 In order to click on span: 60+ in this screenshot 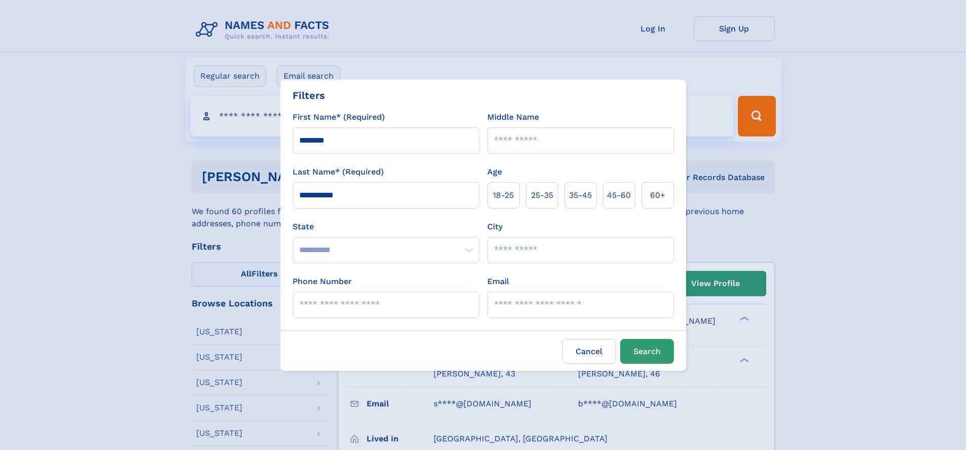, I will do `click(658, 195)`.